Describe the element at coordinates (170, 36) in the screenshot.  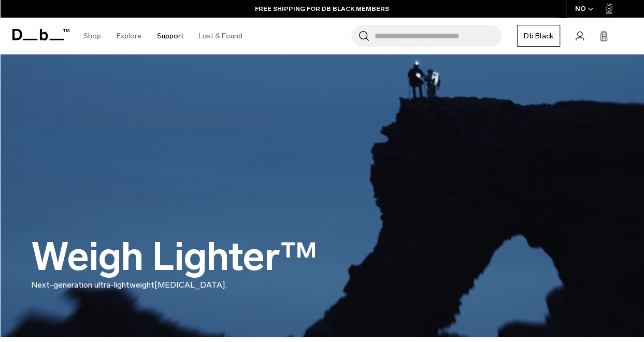
I see `a: Support` at that location.